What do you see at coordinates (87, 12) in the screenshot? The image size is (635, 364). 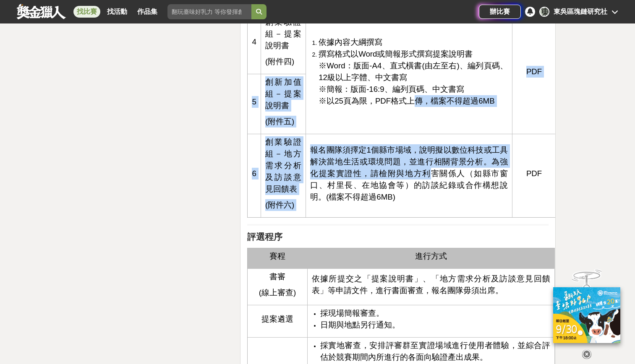 I see `a: 找比賽` at bounding box center [87, 12].